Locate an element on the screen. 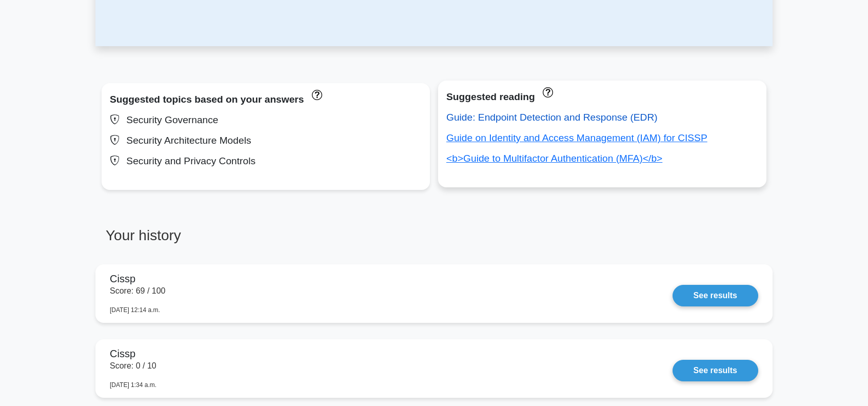  div: Security Architecture Models is located at coordinates (266, 141).